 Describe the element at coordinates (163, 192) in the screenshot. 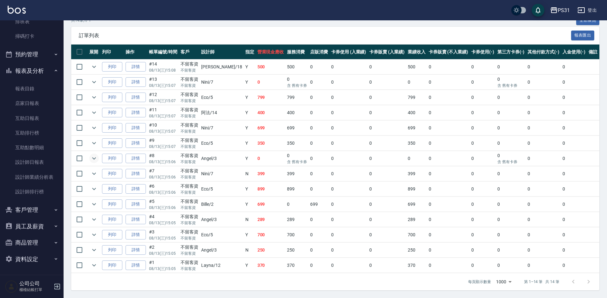

I see `p: 08/13 (三) 15:06` at that location.